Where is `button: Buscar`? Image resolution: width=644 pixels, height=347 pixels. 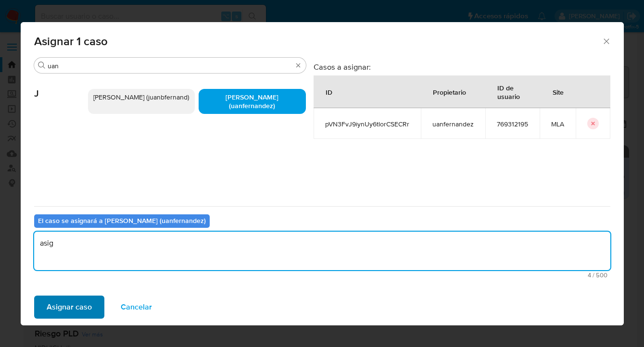
button: Buscar is located at coordinates (42, 65).